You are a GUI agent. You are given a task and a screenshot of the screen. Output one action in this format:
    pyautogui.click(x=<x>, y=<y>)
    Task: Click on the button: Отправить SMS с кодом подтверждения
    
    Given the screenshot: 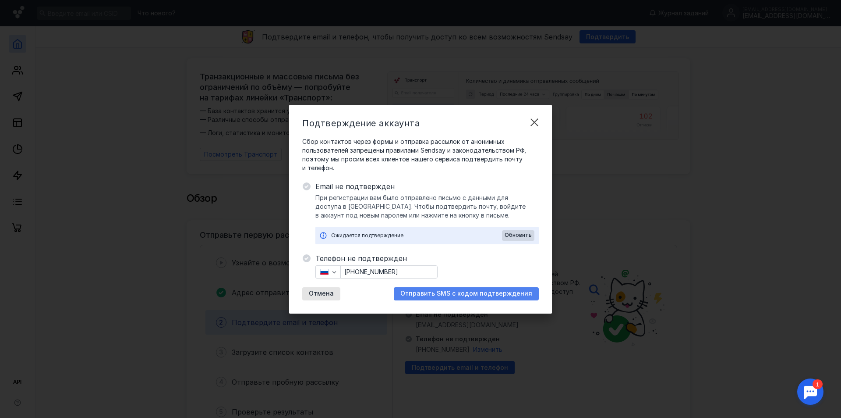 What is the action you would take?
    pyautogui.click(x=466, y=294)
    